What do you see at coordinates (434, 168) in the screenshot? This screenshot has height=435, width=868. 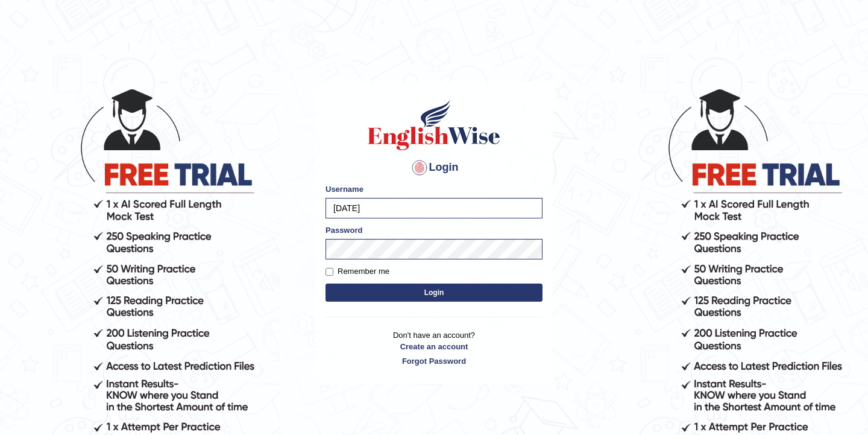 I see `h4: Login` at bounding box center [434, 168].